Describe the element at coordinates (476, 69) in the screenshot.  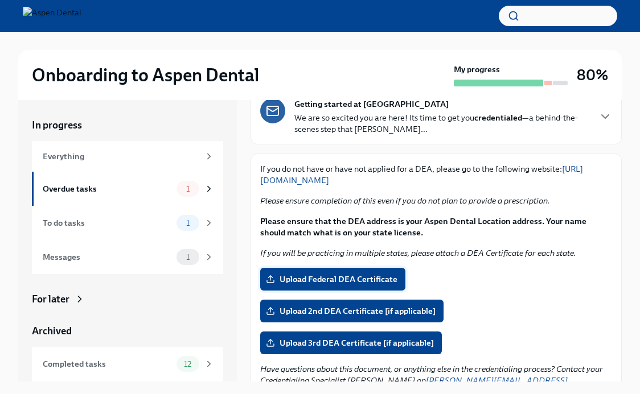
I see `strong: My progress` at that location.